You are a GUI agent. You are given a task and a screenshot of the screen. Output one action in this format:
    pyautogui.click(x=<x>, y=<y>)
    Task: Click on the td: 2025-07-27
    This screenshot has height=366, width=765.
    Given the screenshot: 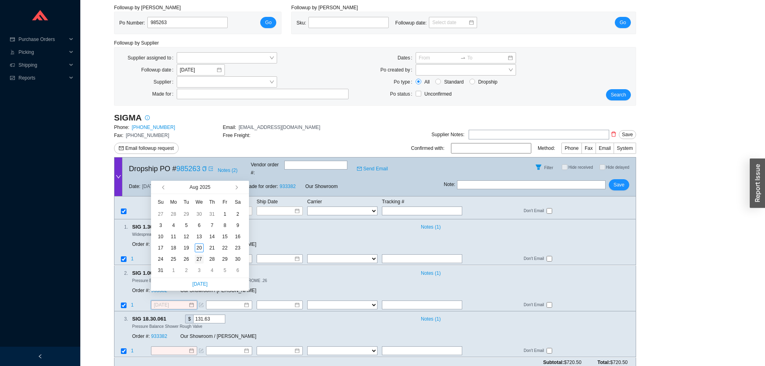 What is the action you would take?
    pyautogui.click(x=161, y=214)
    